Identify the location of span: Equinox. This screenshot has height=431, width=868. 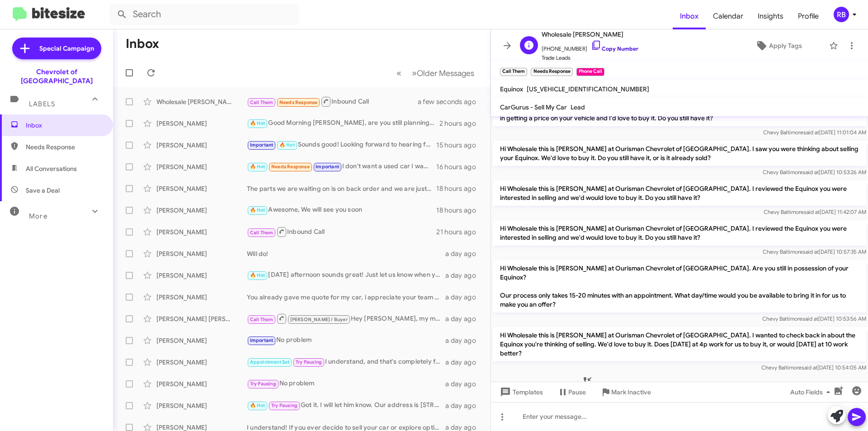
(511, 89).